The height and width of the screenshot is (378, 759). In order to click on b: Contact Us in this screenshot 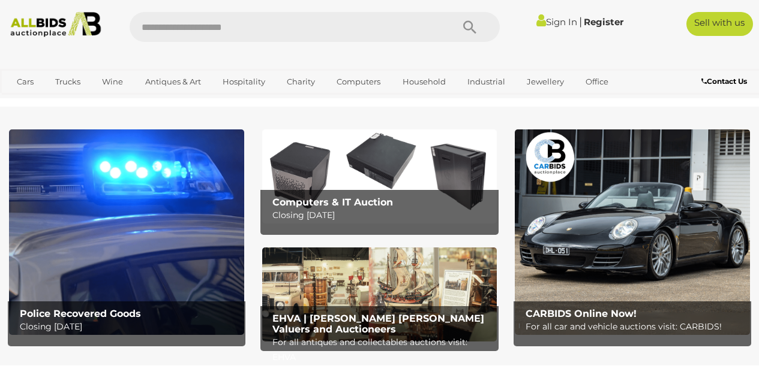, I will do `click(724, 81)`.